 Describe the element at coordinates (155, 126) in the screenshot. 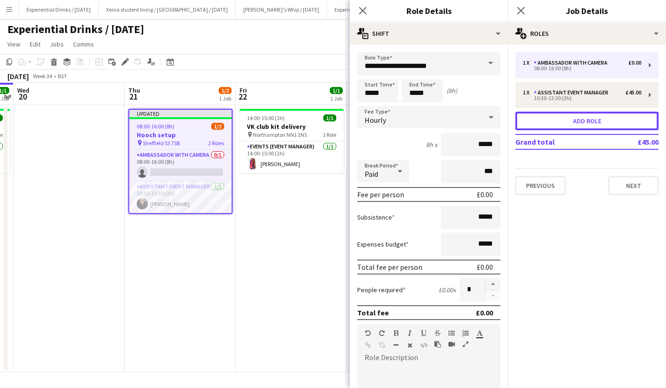

I see `span: 08:00-16:00 (8h)` at that location.